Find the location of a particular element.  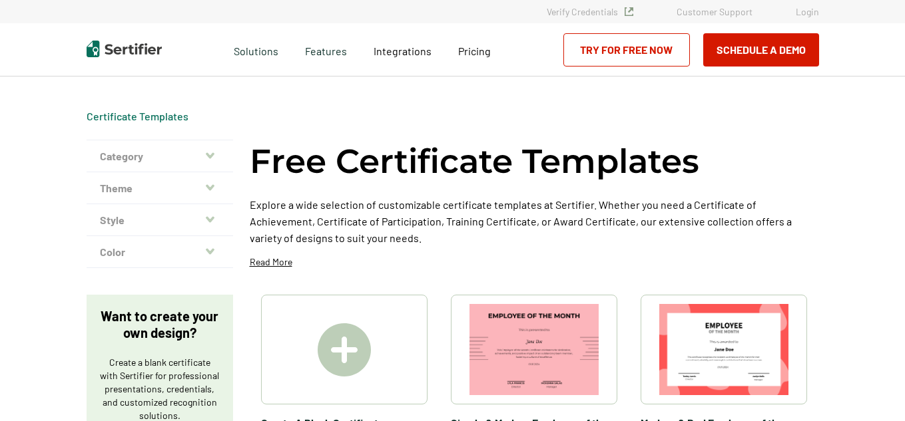

a: Verify Credentials is located at coordinates (590, 11).